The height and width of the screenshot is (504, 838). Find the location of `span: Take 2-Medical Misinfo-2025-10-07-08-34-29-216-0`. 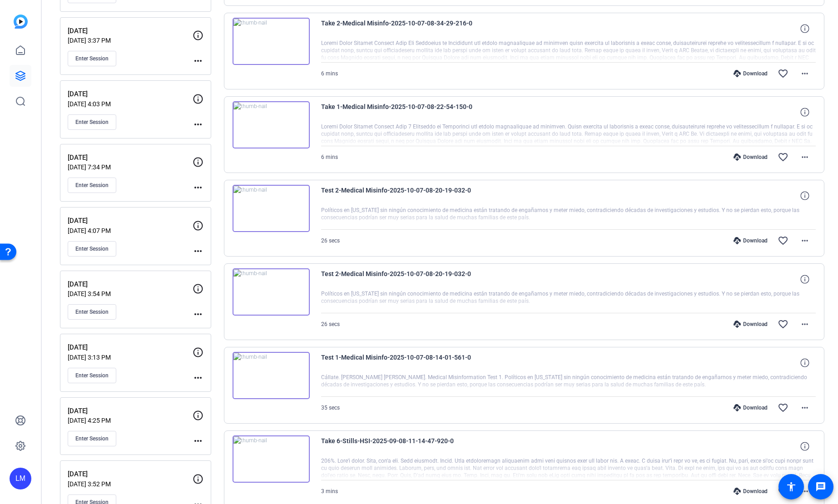

span: Take 2-Medical Misinfo-2025-10-07-08-34-29-216-0 is located at coordinates (405, 29).